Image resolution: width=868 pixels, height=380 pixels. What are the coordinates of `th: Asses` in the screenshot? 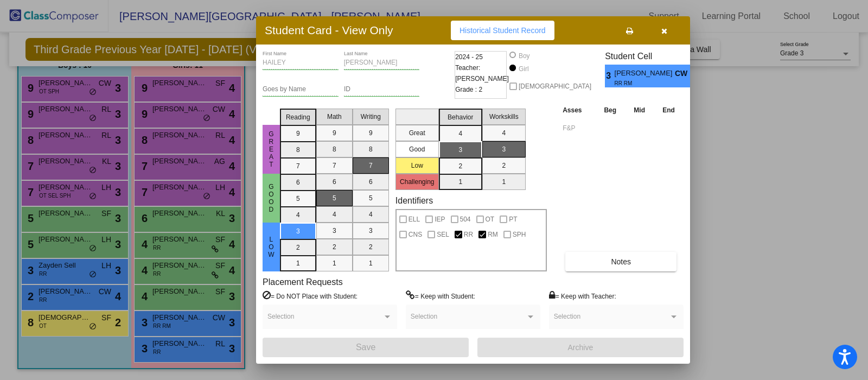 It's located at (577, 111).